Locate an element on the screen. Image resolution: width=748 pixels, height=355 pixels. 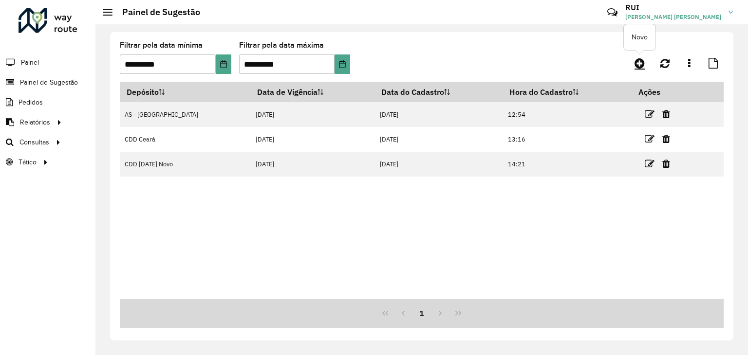
span: Relatórios is located at coordinates (35, 122).